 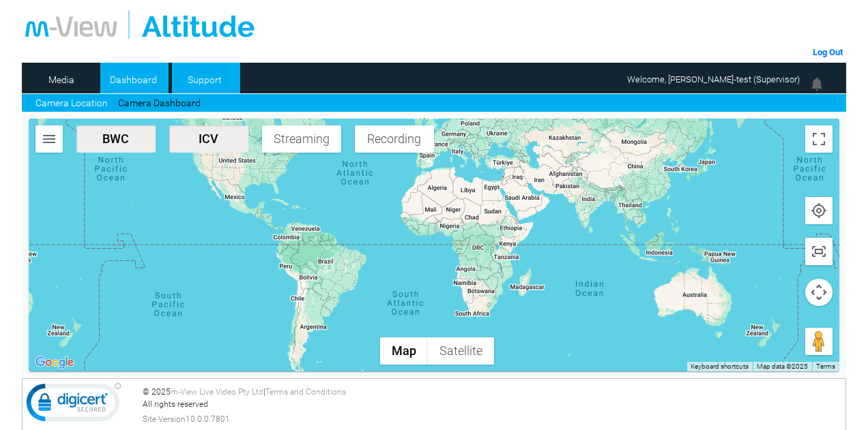 I want to click on a: Dashboard, so click(x=133, y=80).